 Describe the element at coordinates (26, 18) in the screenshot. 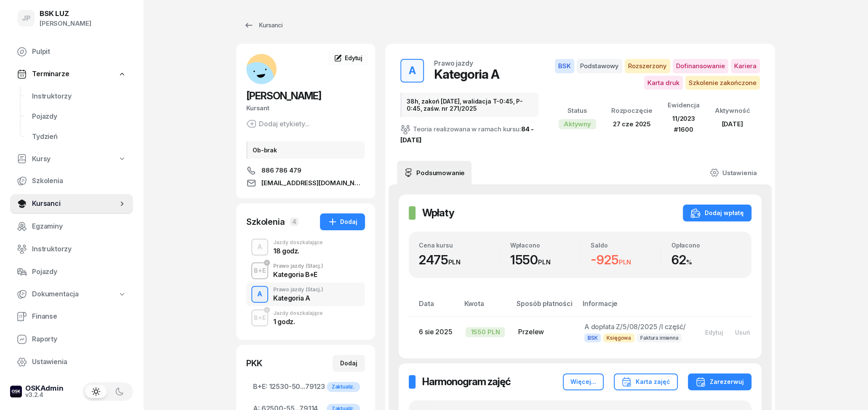

I see `span: JP` at that location.